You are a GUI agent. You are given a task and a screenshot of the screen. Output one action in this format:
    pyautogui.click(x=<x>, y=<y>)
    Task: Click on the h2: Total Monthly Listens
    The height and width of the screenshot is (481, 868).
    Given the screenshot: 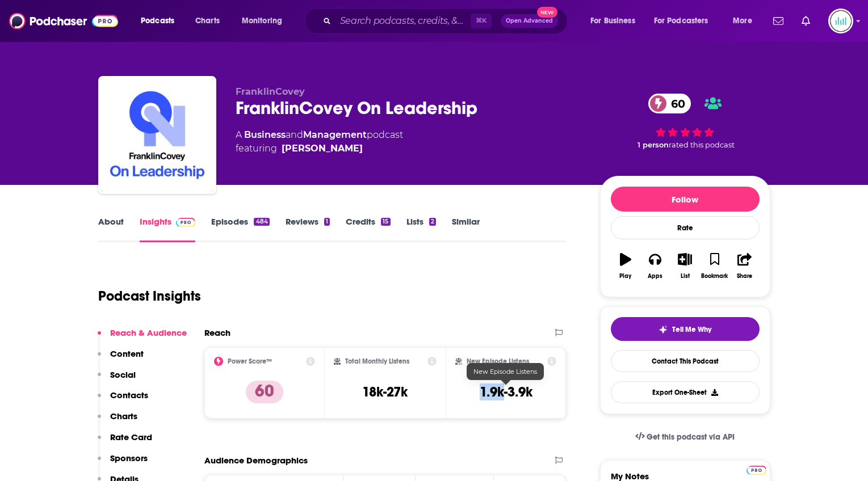 What is the action you would take?
    pyautogui.click(x=377, y=361)
    